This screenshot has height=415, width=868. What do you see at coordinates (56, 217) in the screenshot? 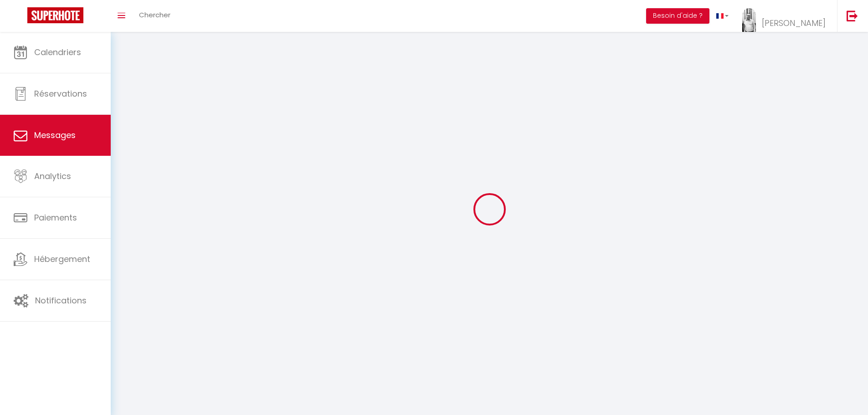
I see `span: Paiements` at bounding box center [56, 217].